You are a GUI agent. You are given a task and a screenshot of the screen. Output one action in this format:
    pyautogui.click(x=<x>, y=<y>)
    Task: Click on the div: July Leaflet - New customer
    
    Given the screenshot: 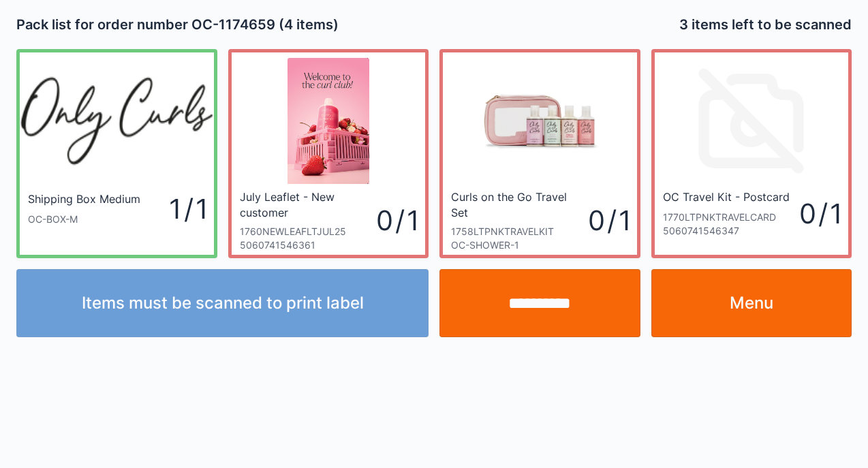 What is the action you would take?
    pyautogui.click(x=306, y=204)
    